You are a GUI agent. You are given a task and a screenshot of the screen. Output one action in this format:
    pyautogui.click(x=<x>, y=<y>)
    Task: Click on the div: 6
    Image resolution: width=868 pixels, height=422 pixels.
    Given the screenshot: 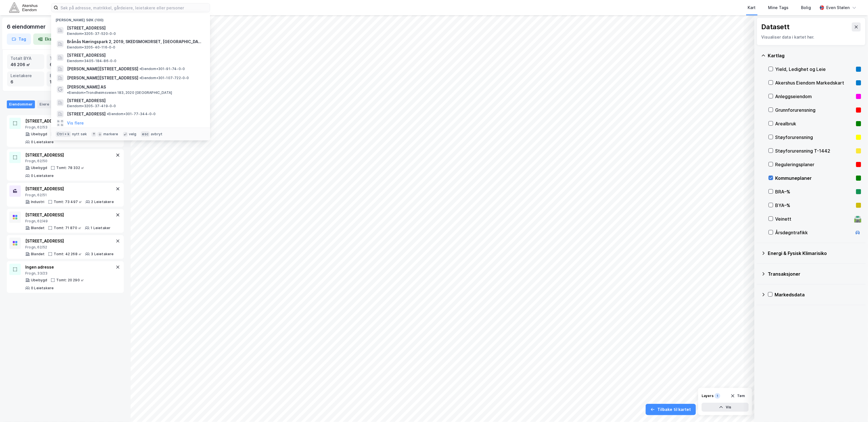 What is the action you would take?
    pyautogui.click(x=26, y=82)
    